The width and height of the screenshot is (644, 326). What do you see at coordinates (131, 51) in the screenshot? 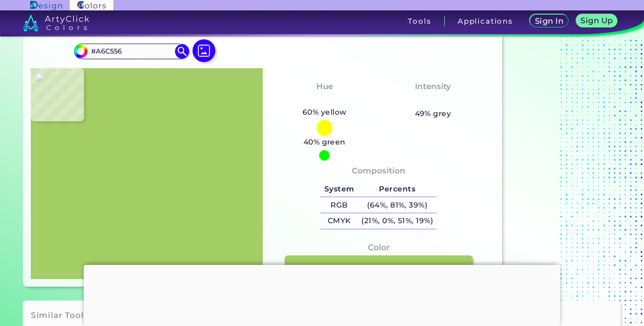
I see `input: type color..` at bounding box center [131, 51].